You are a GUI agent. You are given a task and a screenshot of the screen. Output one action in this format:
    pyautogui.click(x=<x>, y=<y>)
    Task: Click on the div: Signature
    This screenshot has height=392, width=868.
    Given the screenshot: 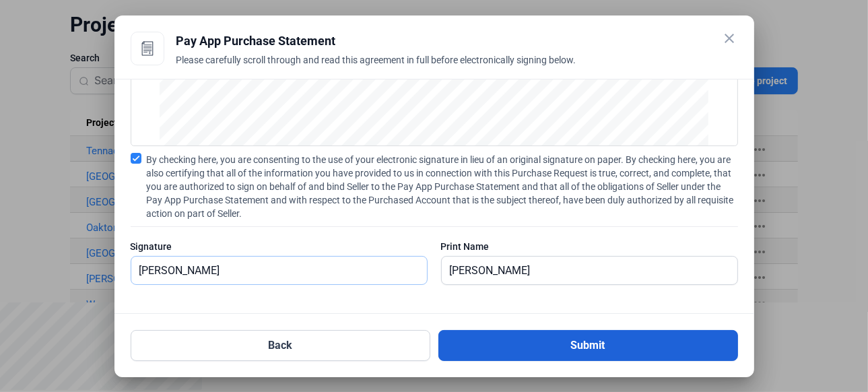 What is the action you would take?
    pyautogui.click(x=278, y=247)
    